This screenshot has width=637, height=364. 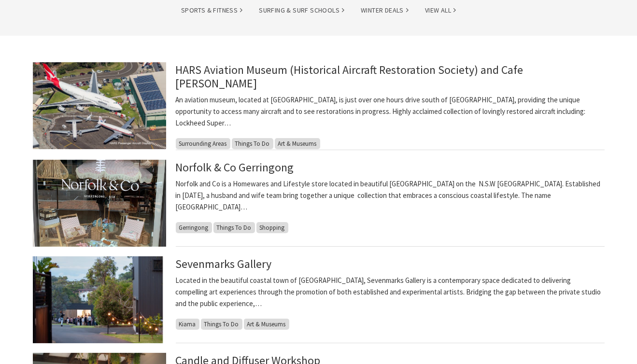 What do you see at coordinates (194, 228) in the screenshot?
I see `span: Gerringong` at bounding box center [194, 228].